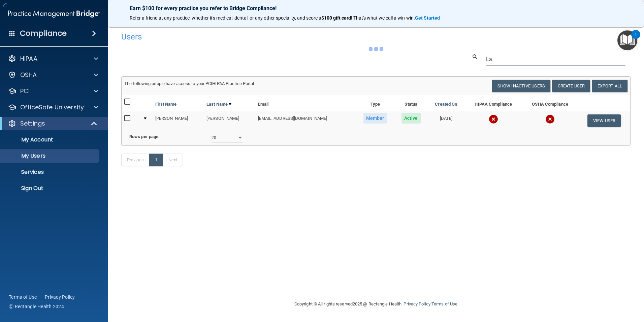  I want to click on input: Search, so click(556, 59).